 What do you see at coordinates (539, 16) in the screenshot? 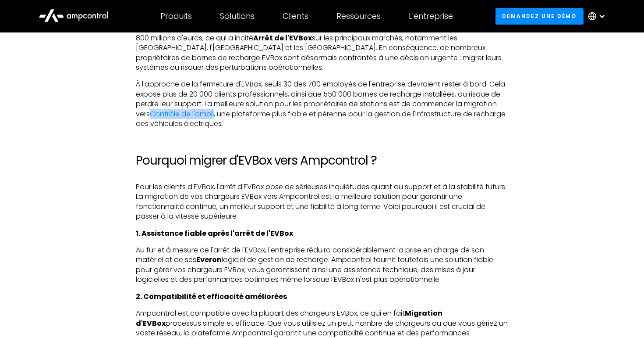
I see `a: Demandez une démo` at bounding box center [539, 16].